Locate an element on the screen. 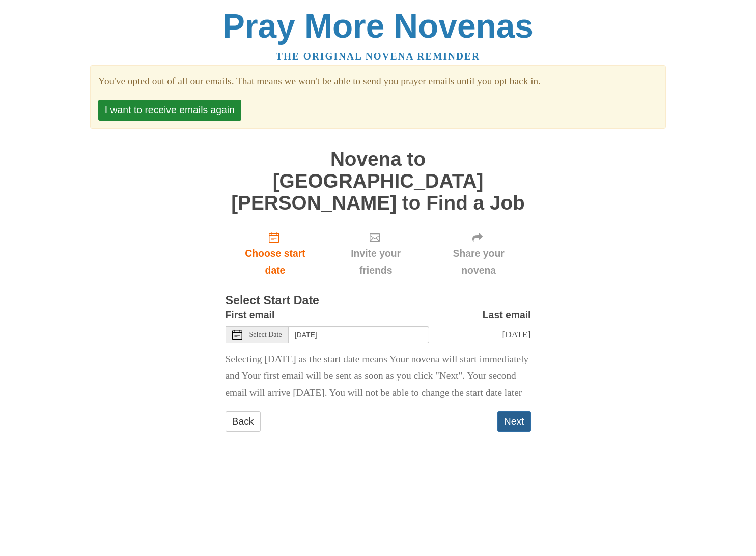 This screenshot has height=556, width=756. span: Share your novena is located at coordinates (478, 262).